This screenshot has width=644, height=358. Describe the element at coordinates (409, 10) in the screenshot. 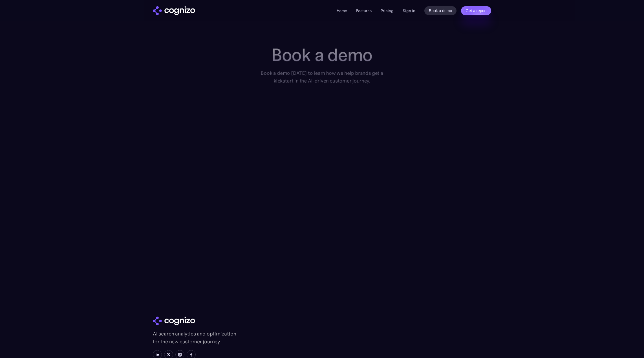

I see `a: Sign in` at that location.